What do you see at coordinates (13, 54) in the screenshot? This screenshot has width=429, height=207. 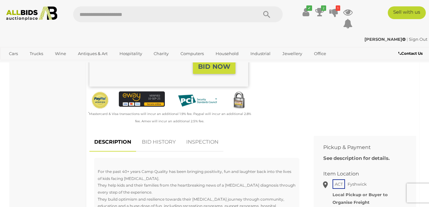 I see `a: Cars` at bounding box center [13, 54].